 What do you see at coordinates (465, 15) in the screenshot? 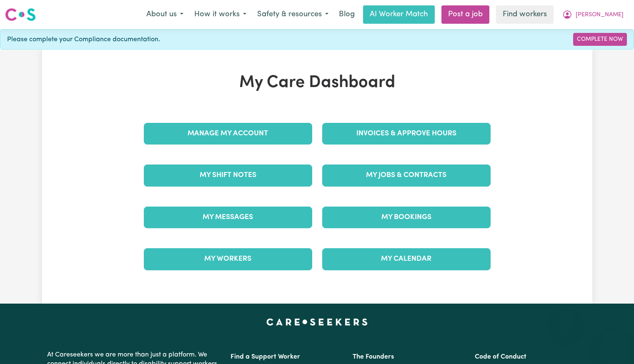
I see `a: Post a job` at bounding box center [465, 15].